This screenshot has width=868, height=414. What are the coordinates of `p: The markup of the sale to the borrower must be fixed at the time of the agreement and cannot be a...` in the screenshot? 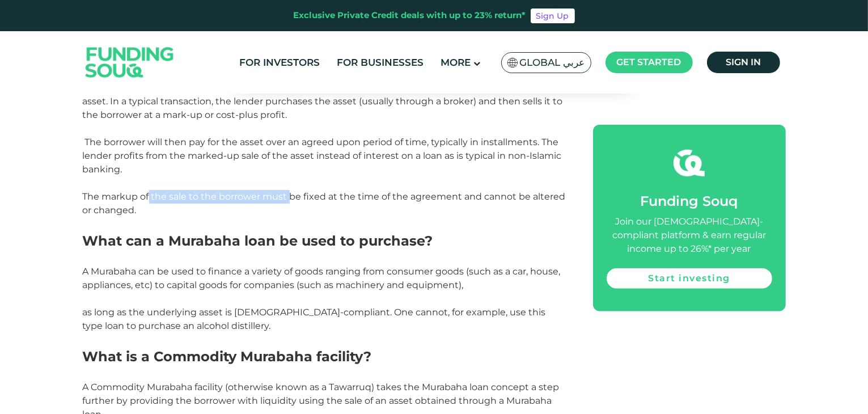 It's located at (324, 204).